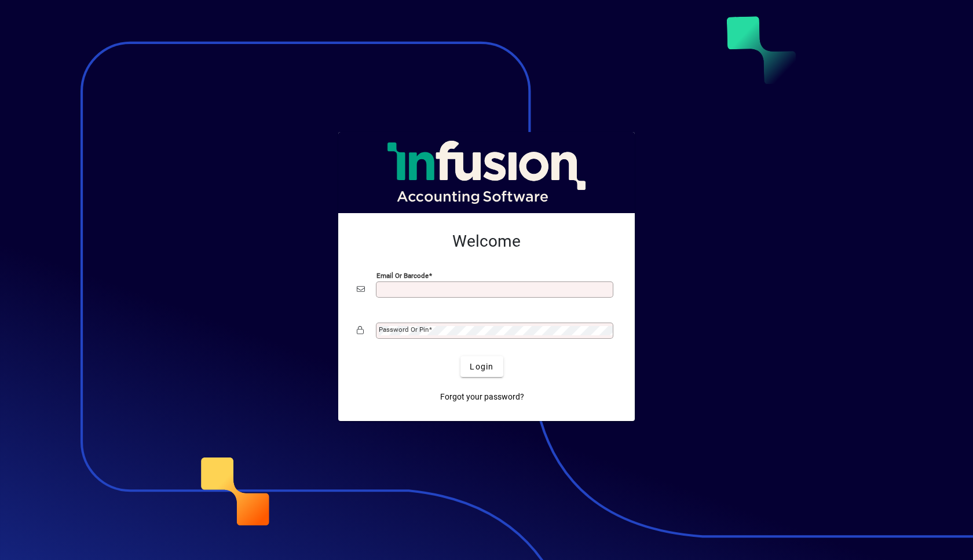  Describe the element at coordinates (481, 366) in the screenshot. I see `span: Login` at that location.